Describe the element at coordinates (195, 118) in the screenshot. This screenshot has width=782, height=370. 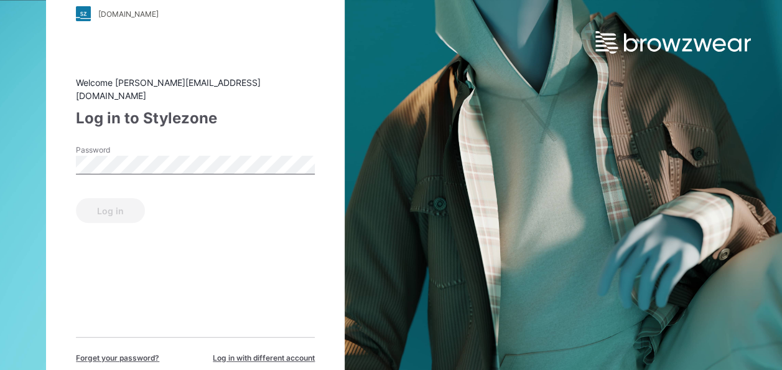
I see `div: Log in to Stylezone` at that location.